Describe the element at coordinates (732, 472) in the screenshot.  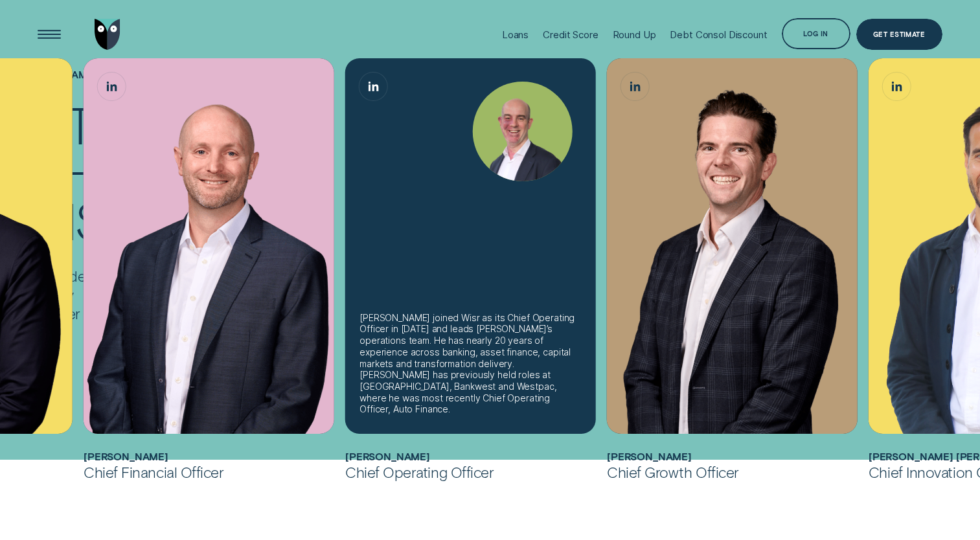
I see `div: Chief Growth Officer` at that location.